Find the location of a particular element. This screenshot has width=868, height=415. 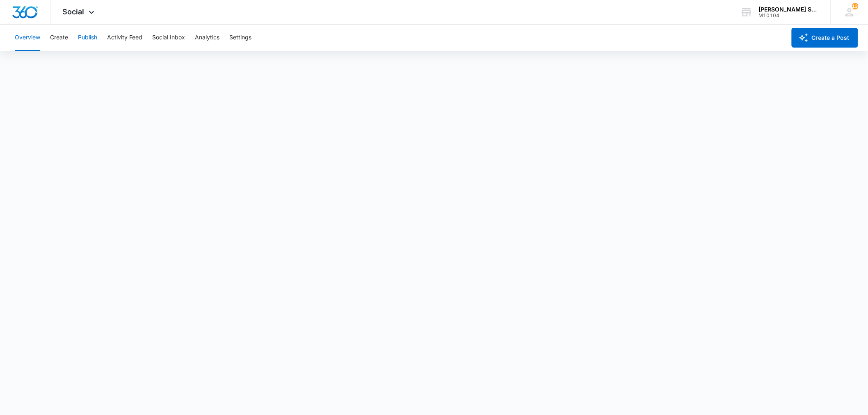

button: Social Inbox is located at coordinates (169, 38).